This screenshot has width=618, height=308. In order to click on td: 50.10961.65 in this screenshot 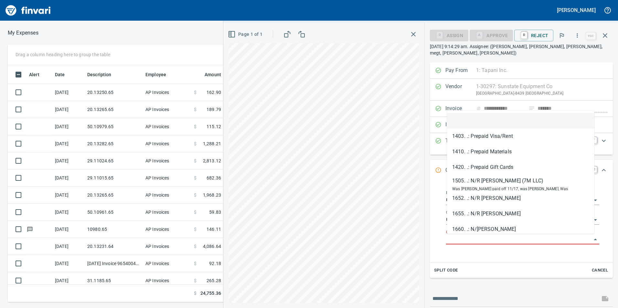, I will do `click(114, 212)`.